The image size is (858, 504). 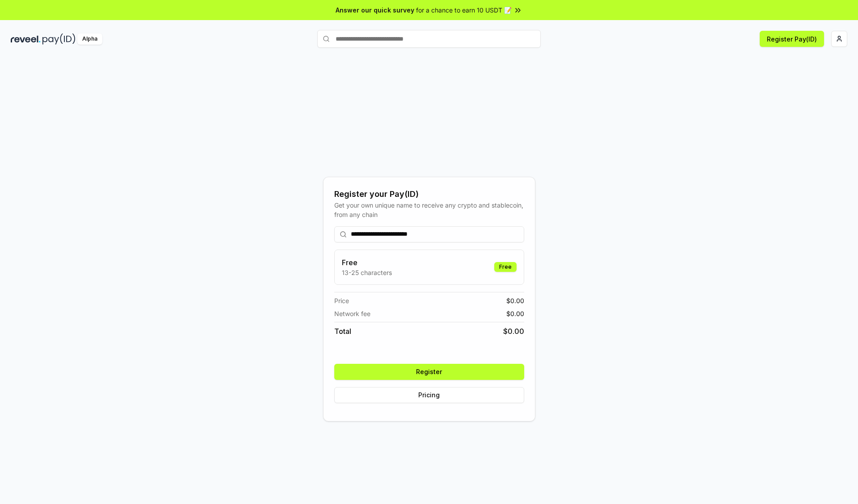 I want to click on h3: Free, so click(x=367, y=263).